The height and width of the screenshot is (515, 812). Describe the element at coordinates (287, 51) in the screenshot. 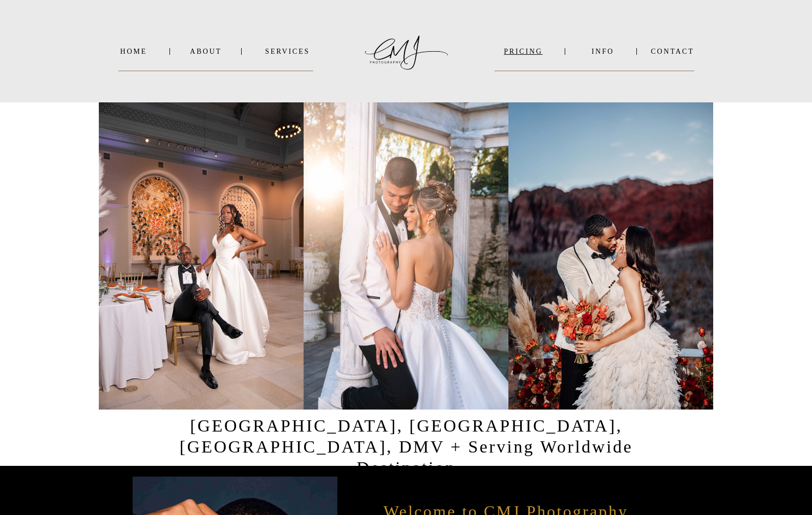

I see `a: SERVICES` at that location.